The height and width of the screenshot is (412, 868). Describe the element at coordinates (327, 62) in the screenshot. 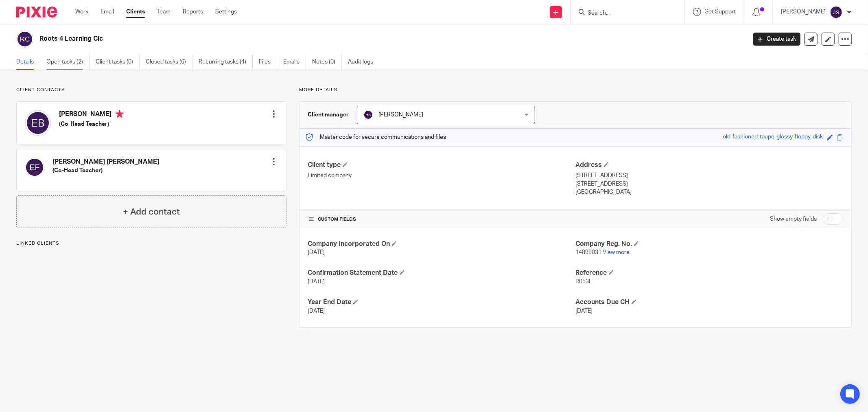

I see `a: Notes (0)` at that location.